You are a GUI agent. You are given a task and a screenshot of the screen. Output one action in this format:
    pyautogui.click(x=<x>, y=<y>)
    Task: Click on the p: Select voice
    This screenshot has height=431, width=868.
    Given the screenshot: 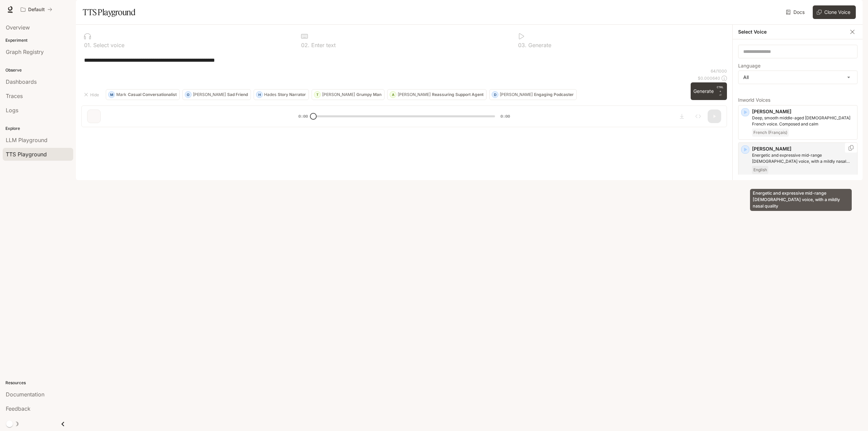 What is the action you would take?
    pyautogui.click(x=108, y=45)
    